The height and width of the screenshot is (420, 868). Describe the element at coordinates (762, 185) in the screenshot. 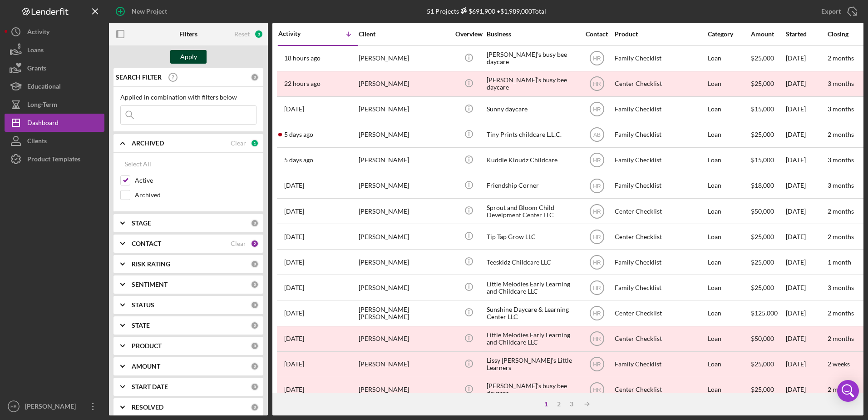

I see `span: $18,000` at that location.